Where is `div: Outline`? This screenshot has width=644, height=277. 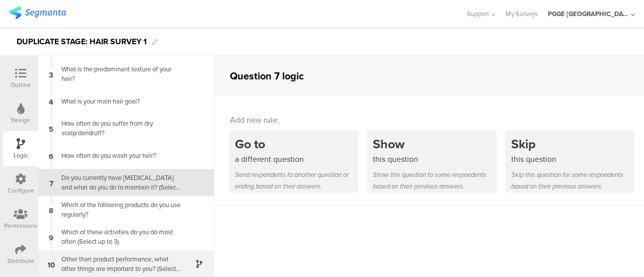 div: Outline is located at coordinates (20, 85).